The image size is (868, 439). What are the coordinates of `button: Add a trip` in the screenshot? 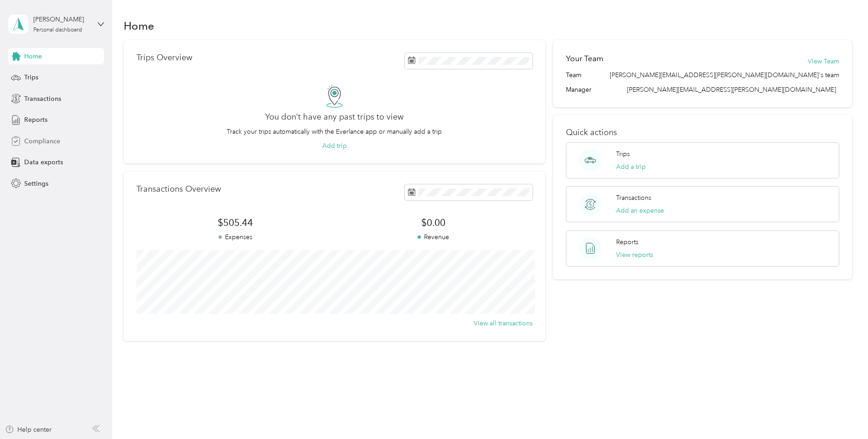 It's located at (631, 167).